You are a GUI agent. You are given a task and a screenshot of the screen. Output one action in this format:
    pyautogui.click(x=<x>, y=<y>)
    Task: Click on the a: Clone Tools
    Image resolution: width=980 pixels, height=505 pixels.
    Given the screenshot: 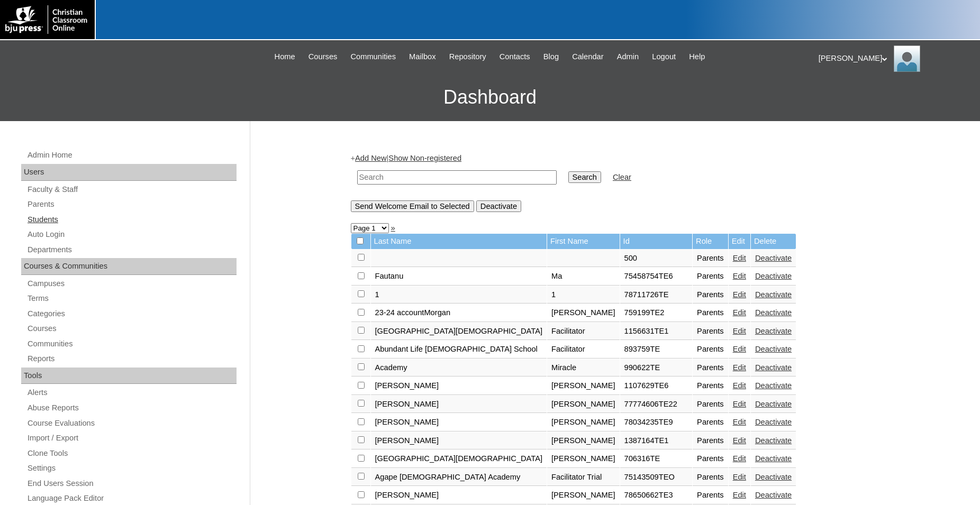 What is the action you would take?
    pyautogui.click(x=131, y=454)
    